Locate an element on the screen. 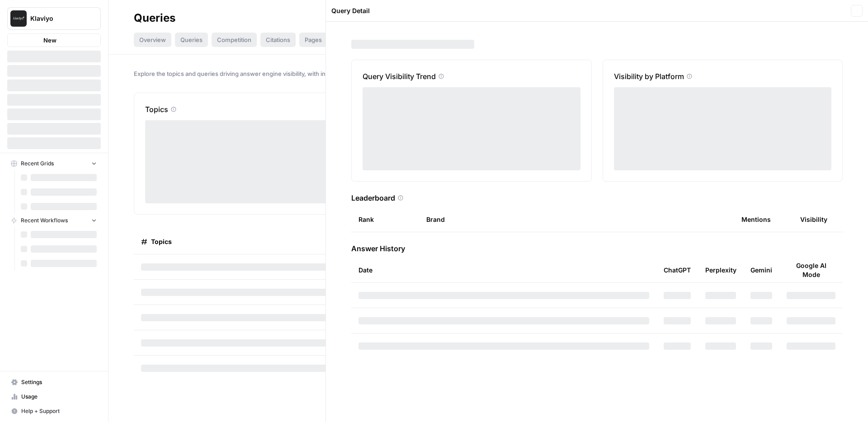 This screenshot has width=868, height=422. div: Gemini is located at coordinates (762, 270).